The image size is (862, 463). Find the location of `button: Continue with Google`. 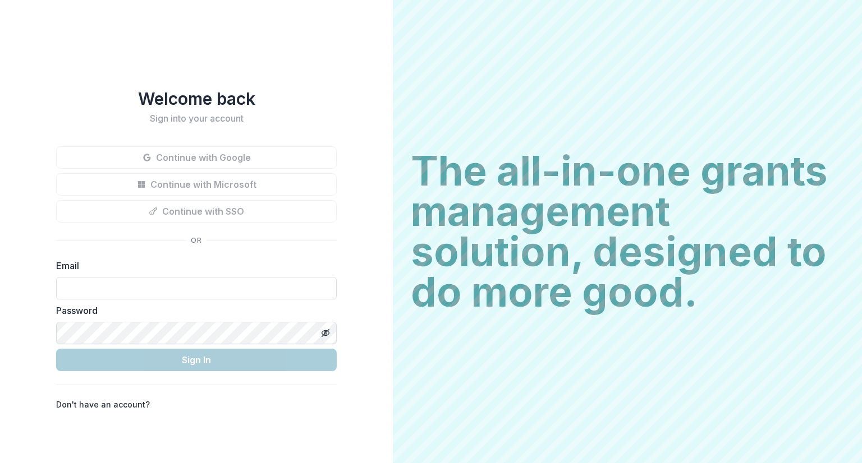

button: Continue with Google is located at coordinates (196, 158).